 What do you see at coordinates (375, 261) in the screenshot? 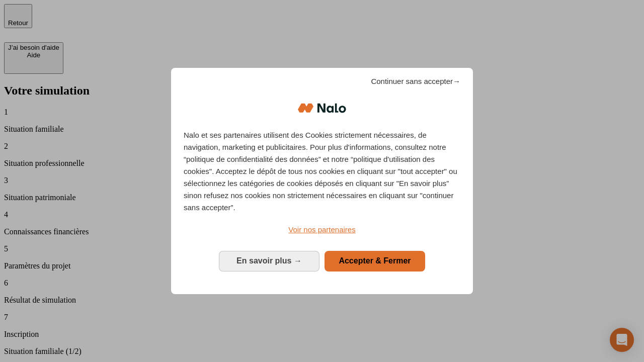
I see `button: Accepter & Fermer: Accepter notre traitement des données et fermer` at bounding box center [375, 261].